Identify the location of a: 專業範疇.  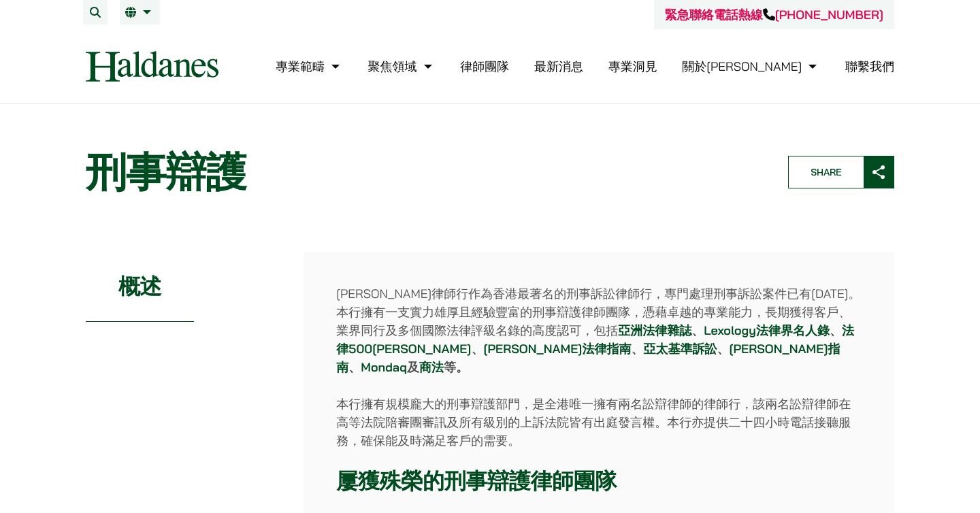
(309, 66).